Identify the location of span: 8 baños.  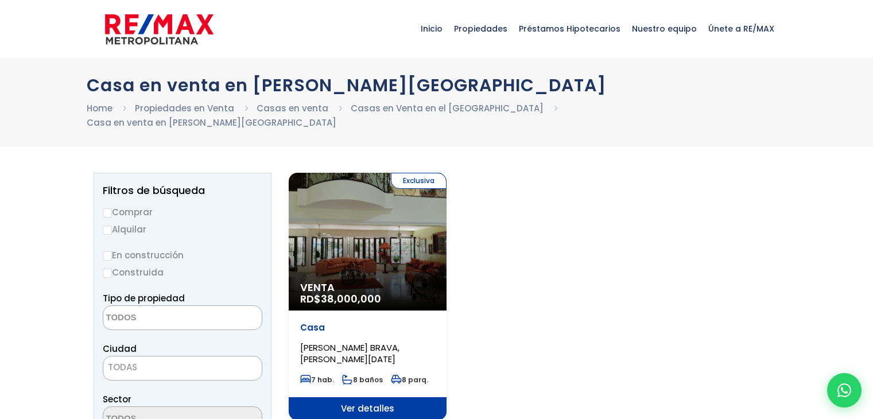
(362, 379).